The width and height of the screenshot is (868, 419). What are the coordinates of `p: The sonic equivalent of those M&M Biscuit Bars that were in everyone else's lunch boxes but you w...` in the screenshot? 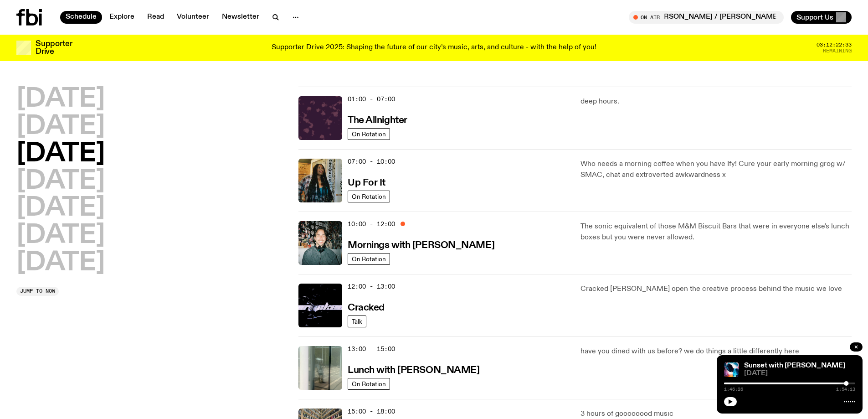 It's located at (715, 232).